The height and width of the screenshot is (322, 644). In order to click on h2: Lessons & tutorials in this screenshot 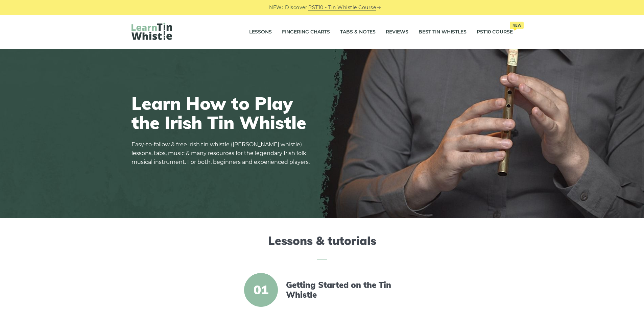, I will do `click(322, 247)`.